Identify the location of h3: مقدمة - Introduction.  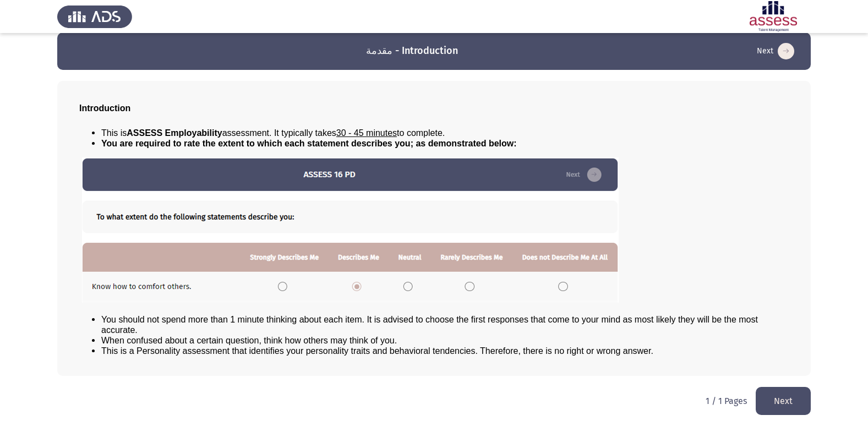
(412, 51).